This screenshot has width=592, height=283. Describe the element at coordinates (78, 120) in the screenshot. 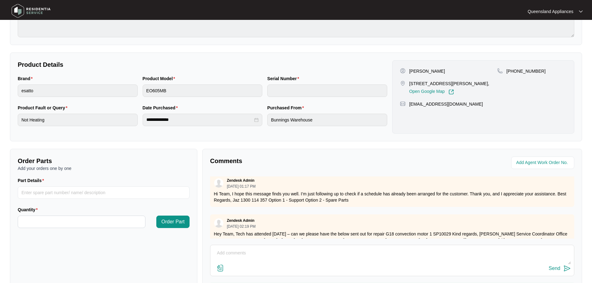

I see `input: Product Fault or Query` at that location.